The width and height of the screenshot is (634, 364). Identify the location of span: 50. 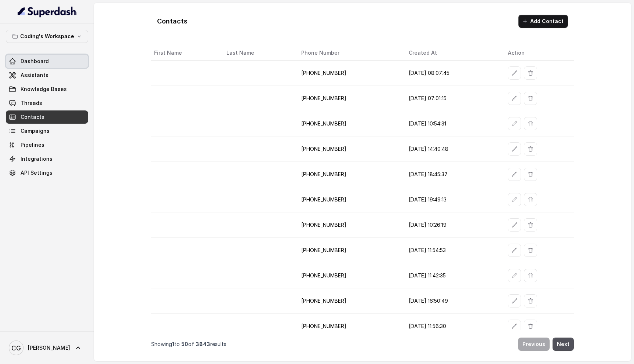
(185, 343).